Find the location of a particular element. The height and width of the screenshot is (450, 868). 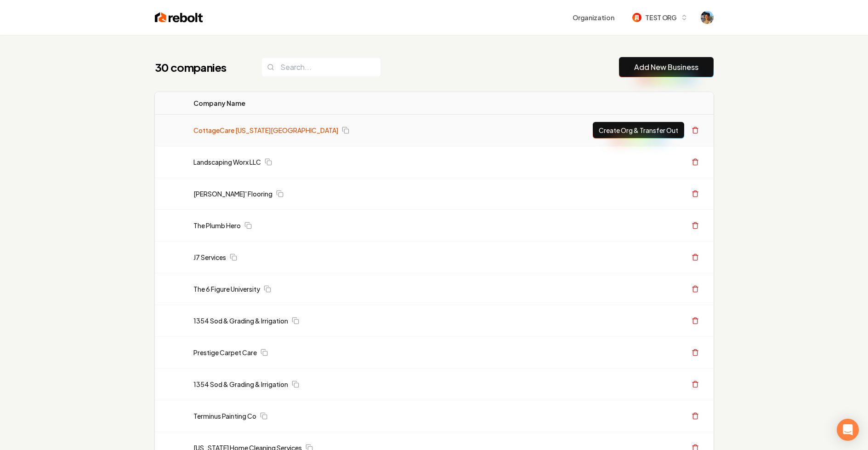

button: Add New Business is located at coordinates (667, 67).